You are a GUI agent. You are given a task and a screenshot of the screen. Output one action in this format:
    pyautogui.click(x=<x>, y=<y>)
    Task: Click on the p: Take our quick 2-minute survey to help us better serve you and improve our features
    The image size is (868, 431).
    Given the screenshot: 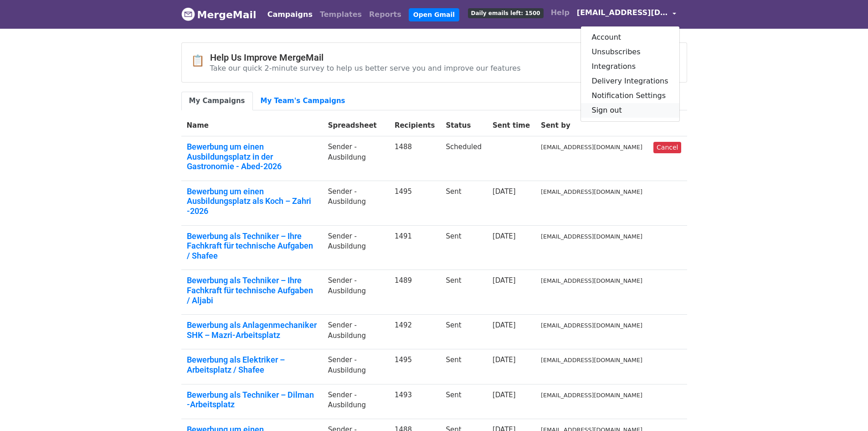 What is the action you would take?
    pyautogui.click(x=366, y=68)
    